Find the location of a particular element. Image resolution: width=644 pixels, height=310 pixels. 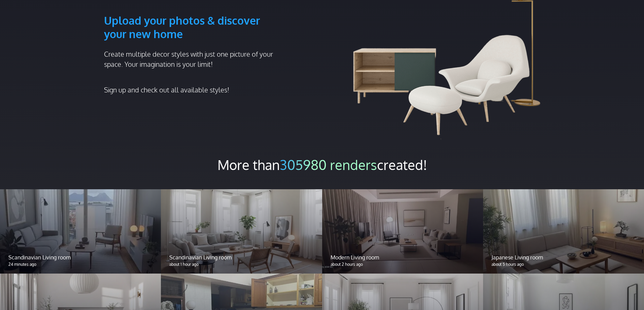

p: Create multiple decor styles with just one picture of your space. Your imagination is your limit! is located at coordinates (193, 59).